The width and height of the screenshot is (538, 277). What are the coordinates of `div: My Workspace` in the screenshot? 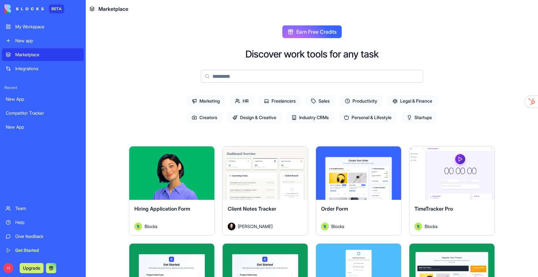 It's located at (48, 27).